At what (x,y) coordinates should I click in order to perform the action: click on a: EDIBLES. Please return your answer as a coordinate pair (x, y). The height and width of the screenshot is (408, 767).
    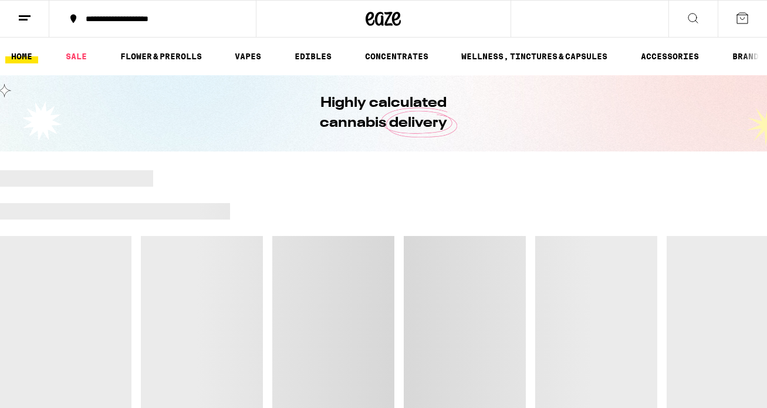
    Looking at the image, I should click on (313, 56).